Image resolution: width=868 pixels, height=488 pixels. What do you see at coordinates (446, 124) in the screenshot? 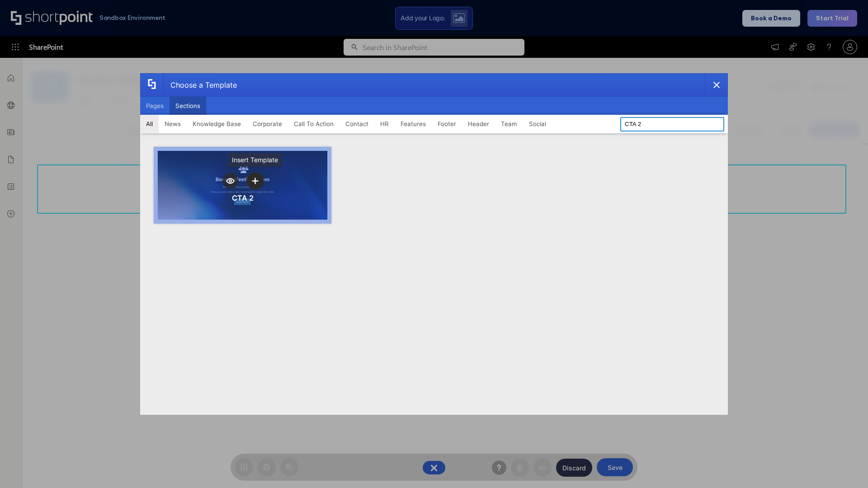
I see `button: Footer` at bounding box center [446, 124].